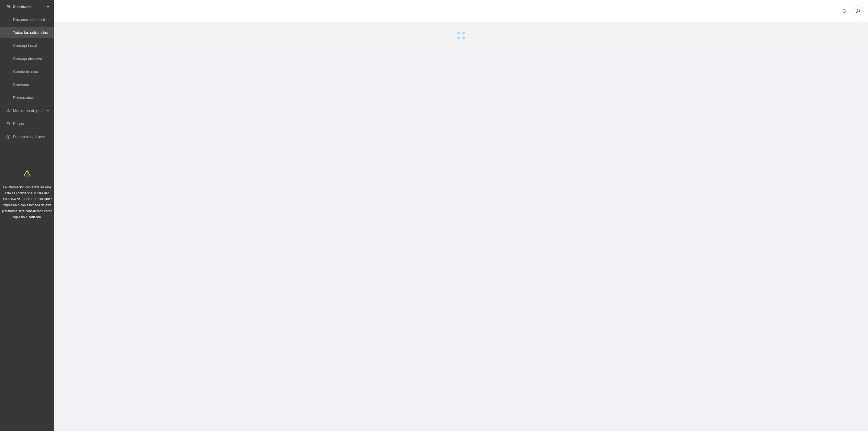 The width and height of the screenshot is (868, 431). I want to click on span: La información contenida en este sitio es confidencial y para uso exclusivo de FICOSEC. Cualquier..., so click(27, 202).